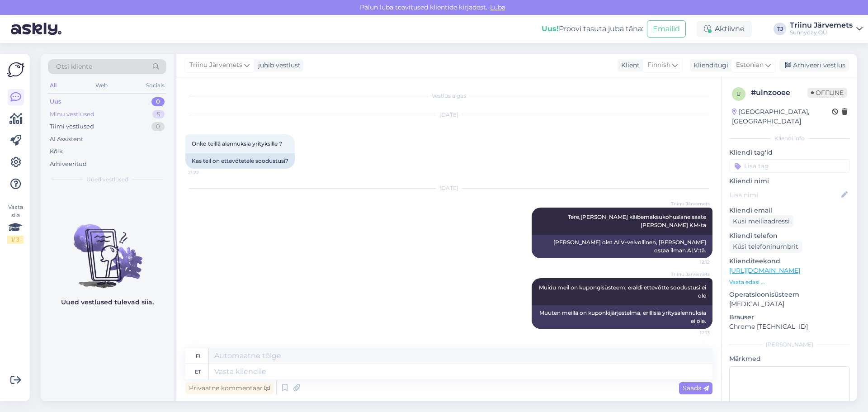  I want to click on div: Klienditugi, so click(709, 65).